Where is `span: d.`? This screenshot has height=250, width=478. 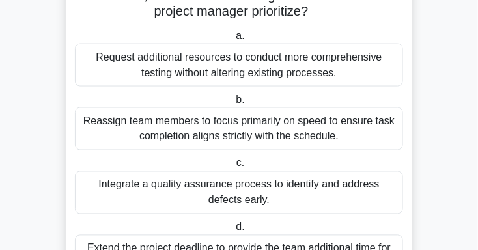 span: d. is located at coordinates (240, 227).